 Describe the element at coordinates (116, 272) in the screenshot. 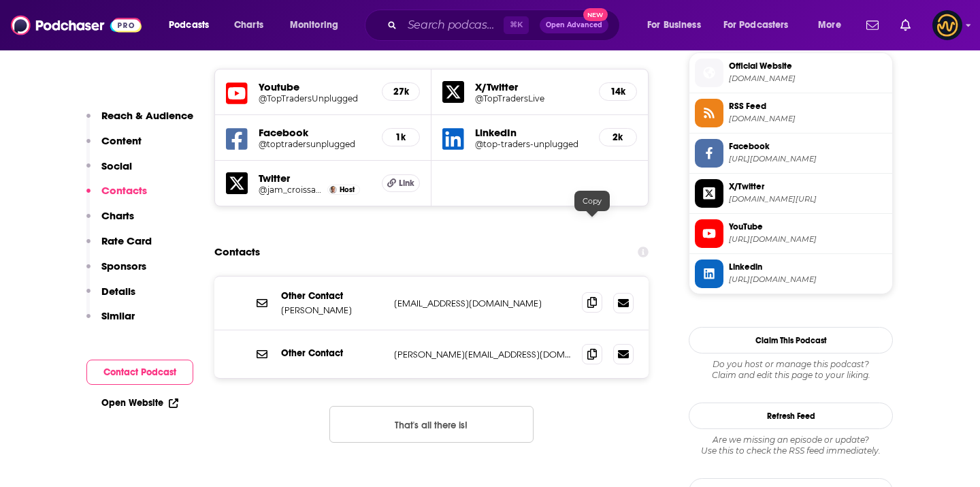

I see `button: Sponsors` at that location.